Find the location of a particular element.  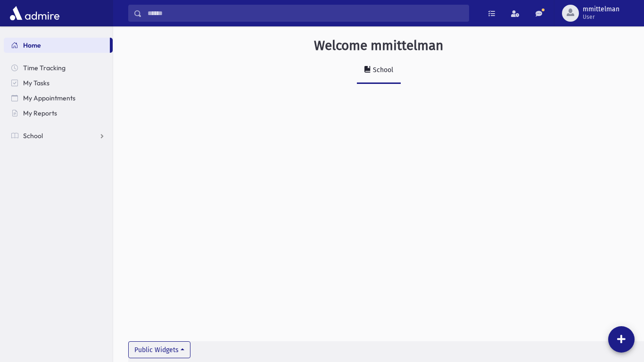

div: School is located at coordinates (382, 70).